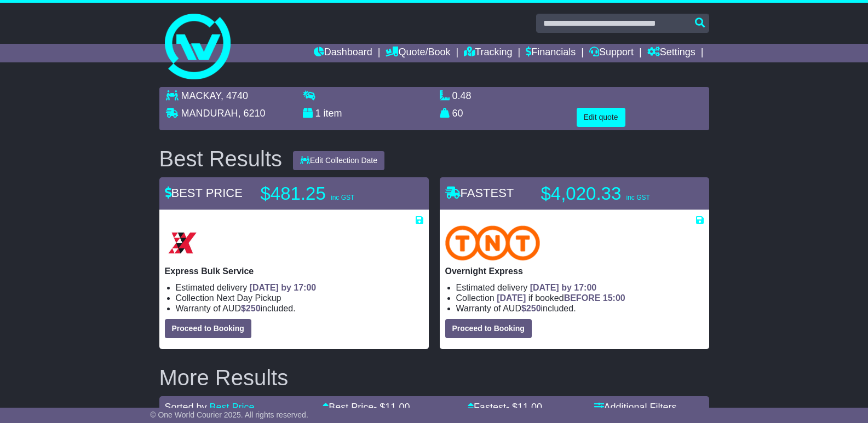  What do you see at coordinates (551, 53) in the screenshot?
I see `a: Financials` at bounding box center [551, 53].